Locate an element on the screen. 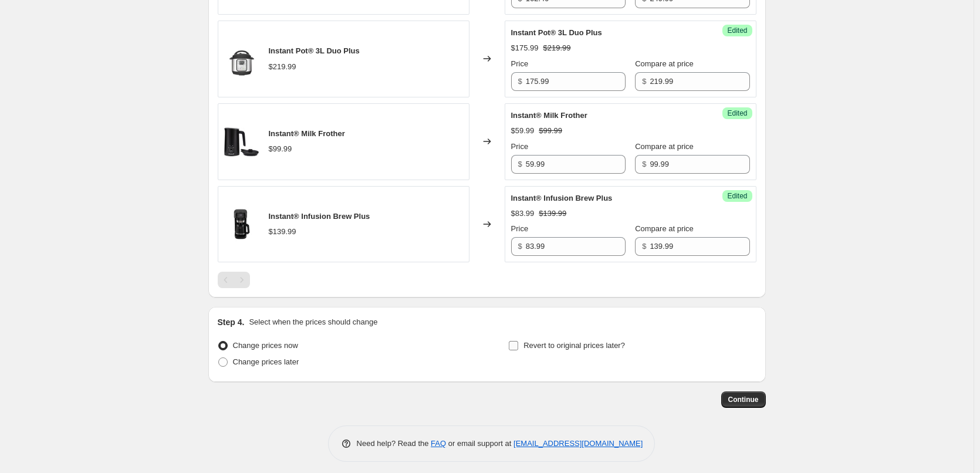  span: Continue is located at coordinates (743, 400).